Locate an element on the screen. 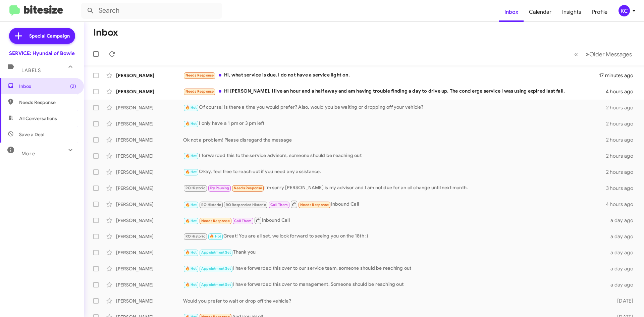 Image resolution: width=644 pixels, height=317 pixels. span: RO Responded Historic is located at coordinates (246, 205).